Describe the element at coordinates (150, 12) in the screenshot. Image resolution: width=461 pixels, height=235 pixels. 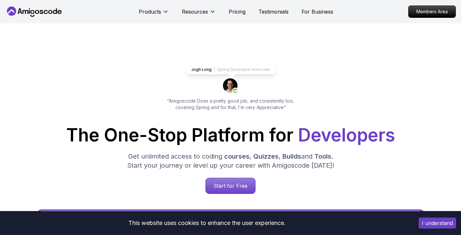
I see `p: Products` at that location.